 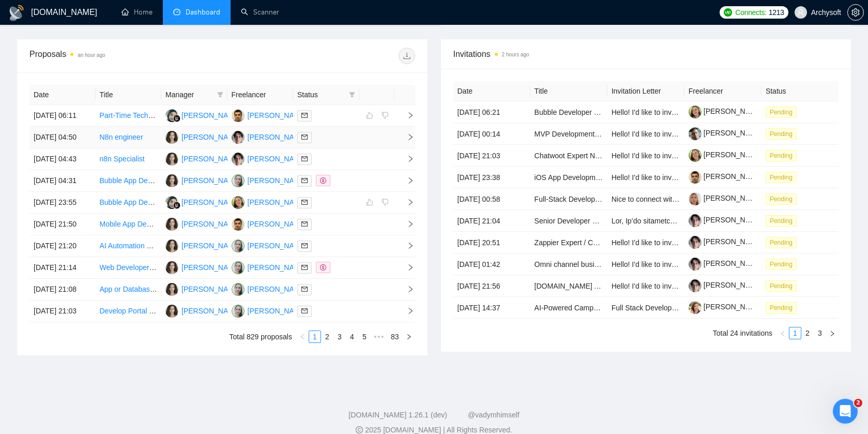 What do you see at coordinates (856, 13) in the screenshot?
I see `a: setting` at bounding box center [856, 13].